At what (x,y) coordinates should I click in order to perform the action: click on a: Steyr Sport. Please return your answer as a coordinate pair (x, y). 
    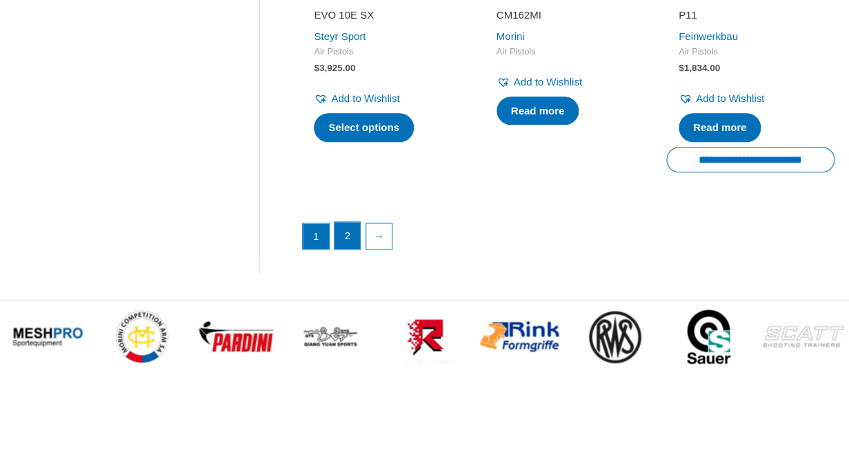
    Looking at the image, I should click on (339, 36).